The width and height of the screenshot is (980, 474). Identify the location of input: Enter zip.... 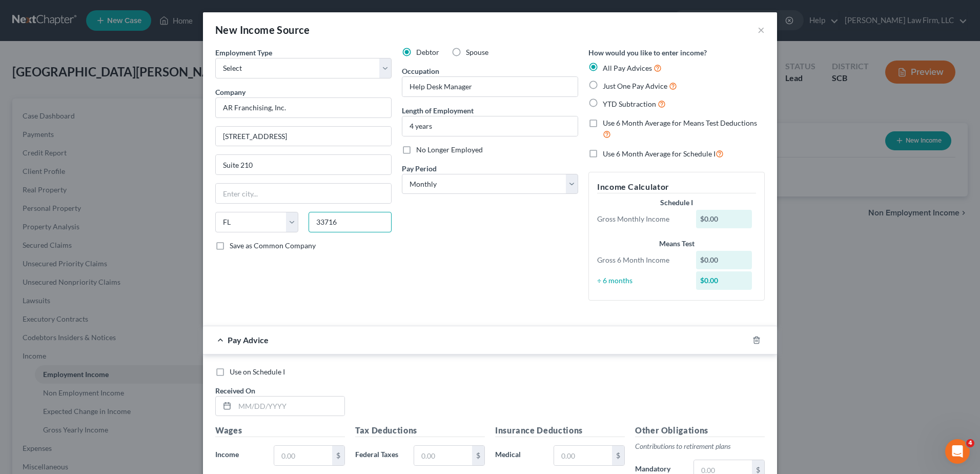
(350, 222).